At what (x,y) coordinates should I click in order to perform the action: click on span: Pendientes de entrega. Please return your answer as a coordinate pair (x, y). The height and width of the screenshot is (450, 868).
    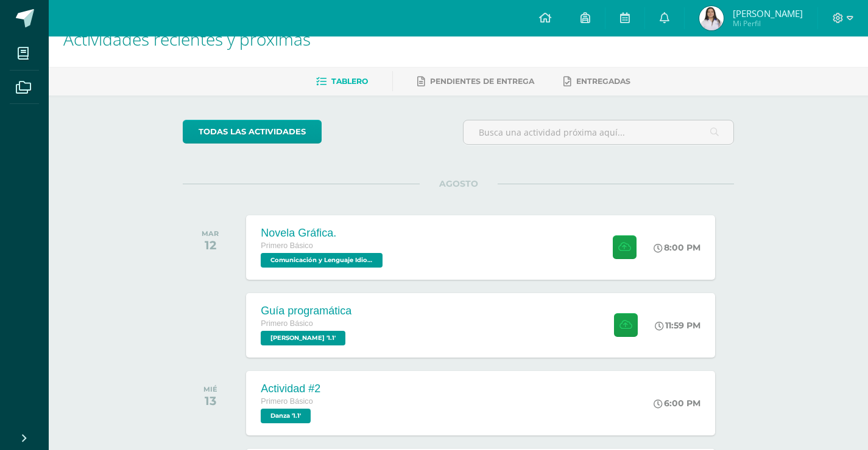
    Looking at the image, I should click on (481, 81).